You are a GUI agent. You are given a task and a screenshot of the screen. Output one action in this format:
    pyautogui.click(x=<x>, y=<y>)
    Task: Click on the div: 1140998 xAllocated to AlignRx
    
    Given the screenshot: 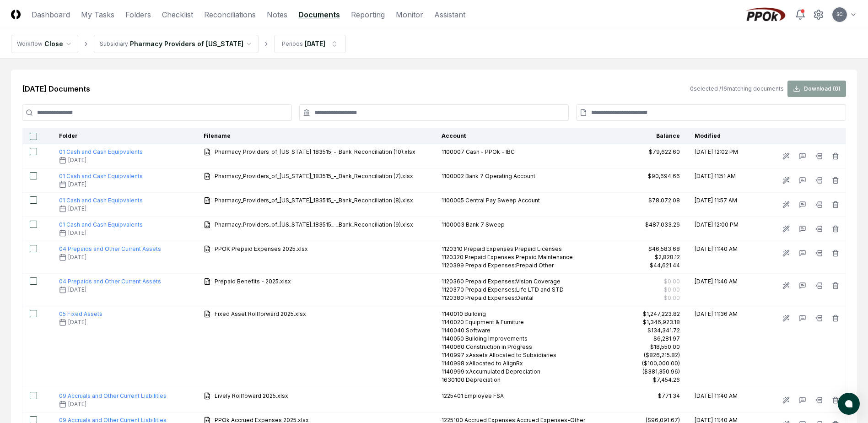 What is the action you would take?
    pyautogui.click(x=528, y=364)
    